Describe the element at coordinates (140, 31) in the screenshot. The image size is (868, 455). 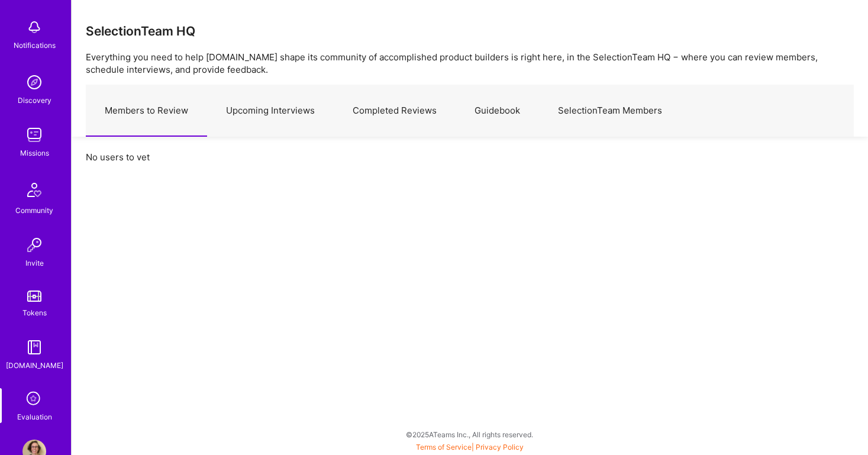
I see `h3: SelectionTeam HQ` at that location.